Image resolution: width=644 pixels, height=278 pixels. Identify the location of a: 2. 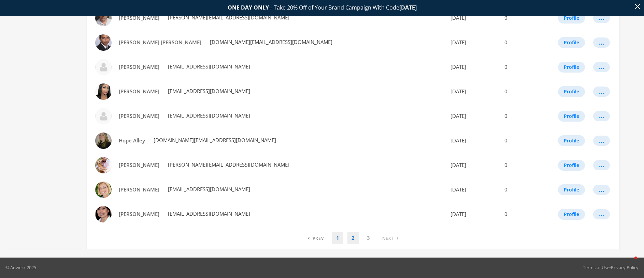
(353, 238).